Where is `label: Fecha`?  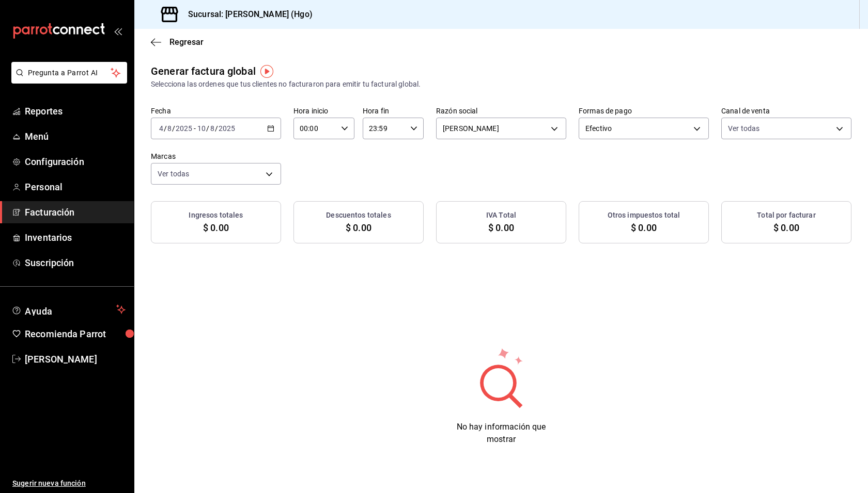
label: Fecha is located at coordinates (216, 111).